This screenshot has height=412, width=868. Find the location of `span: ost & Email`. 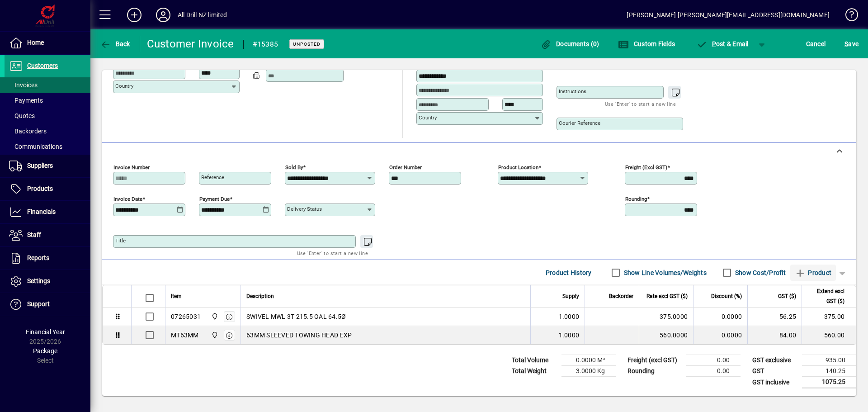

span: ost & Email is located at coordinates (722, 44).